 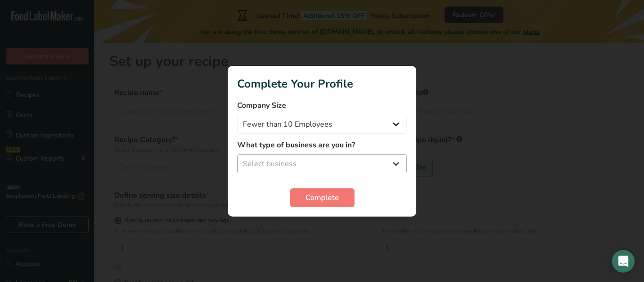 I want to click on h1: Complete Your Profile, so click(x=322, y=84).